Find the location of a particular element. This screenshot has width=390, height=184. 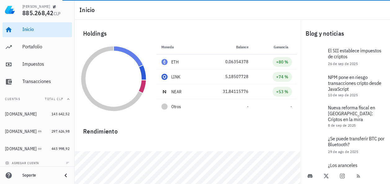

span: 10 de sep de 2025 is located at coordinates (343, 95).